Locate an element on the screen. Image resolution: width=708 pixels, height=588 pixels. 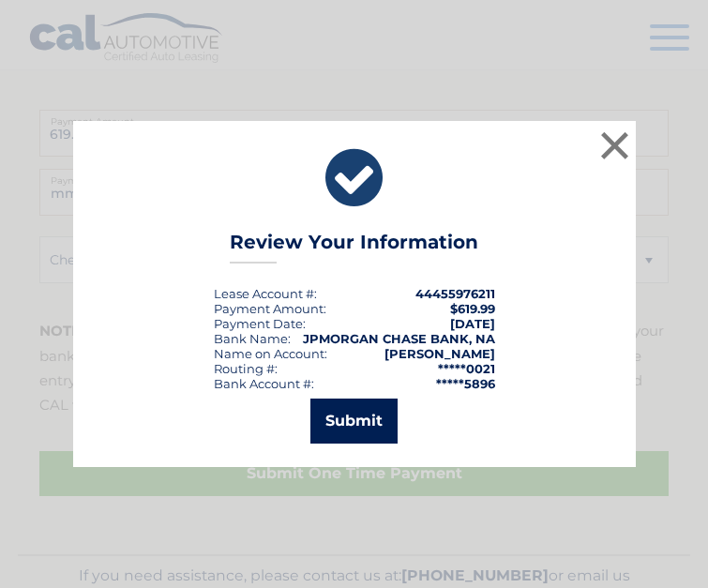
div: Payment Amount: is located at coordinates (271, 309).